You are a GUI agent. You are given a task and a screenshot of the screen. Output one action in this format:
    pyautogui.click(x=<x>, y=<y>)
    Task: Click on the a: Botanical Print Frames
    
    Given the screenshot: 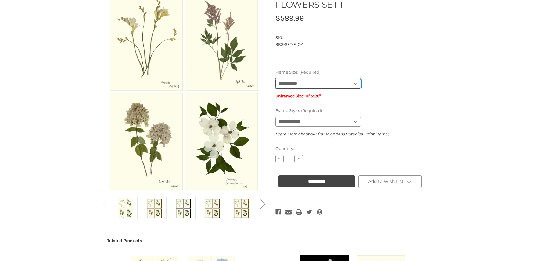 What is the action you would take?
    pyautogui.click(x=367, y=134)
    